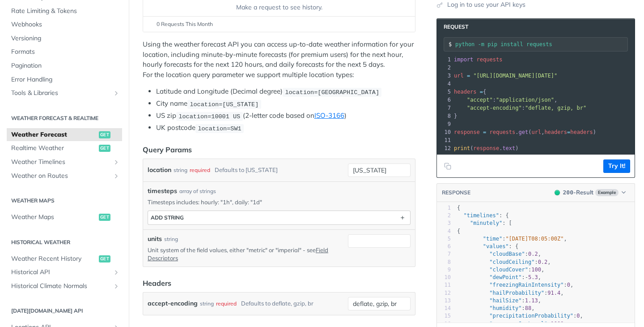 Image resolution: width=644 pixels, height=327 pixels. I want to click on a: Formats, so click(65, 52).